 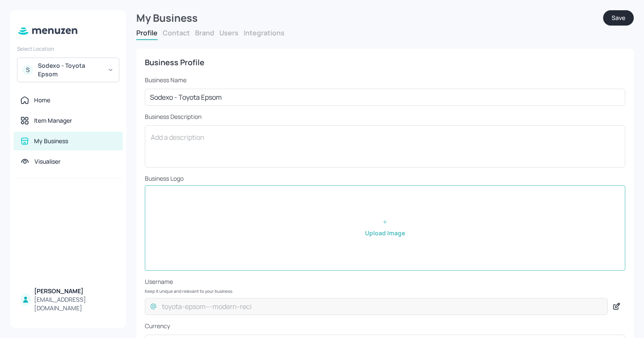 What do you see at coordinates (385, 326) in the screenshot?
I see `p: Currency` at bounding box center [385, 326].